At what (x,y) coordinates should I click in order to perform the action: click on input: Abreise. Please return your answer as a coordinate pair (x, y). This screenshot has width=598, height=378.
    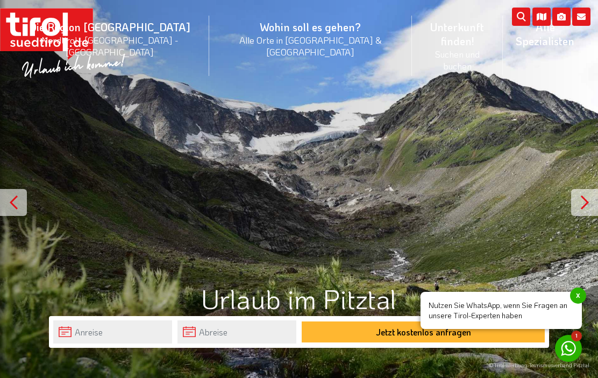
    Looking at the image, I should click on (237, 331).